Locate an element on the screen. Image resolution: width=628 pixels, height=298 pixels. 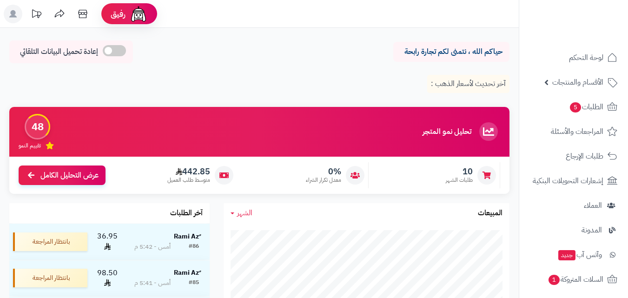
span: المراجعات والأسئلة is located at coordinates (577, 132).